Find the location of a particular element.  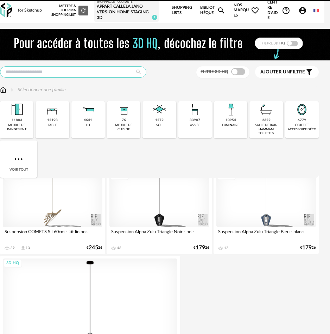

div: 2322 is located at coordinates (266, 120).